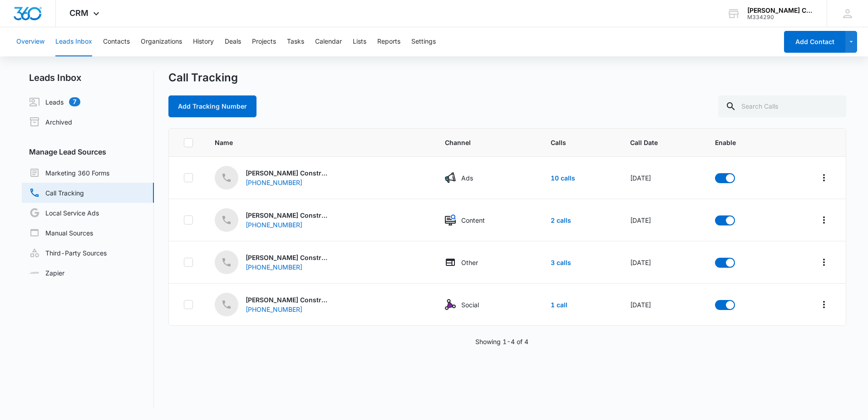 This screenshot has width=868, height=420. What do you see at coordinates (328, 42) in the screenshot?
I see `button: Calendar` at bounding box center [328, 42].